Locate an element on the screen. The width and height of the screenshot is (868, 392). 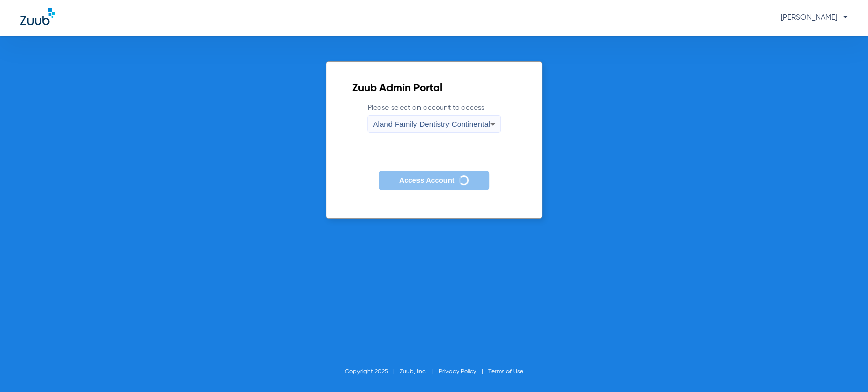
img: Zuub Logo is located at coordinates (38, 16).